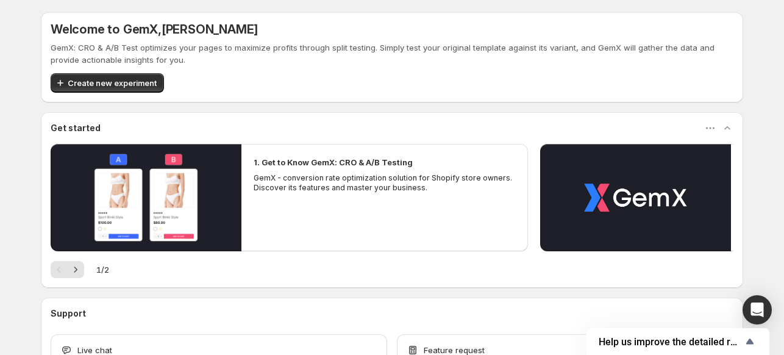 Image resolution: width=784 pixels, height=355 pixels. I want to click on button: Next, so click(76, 270).